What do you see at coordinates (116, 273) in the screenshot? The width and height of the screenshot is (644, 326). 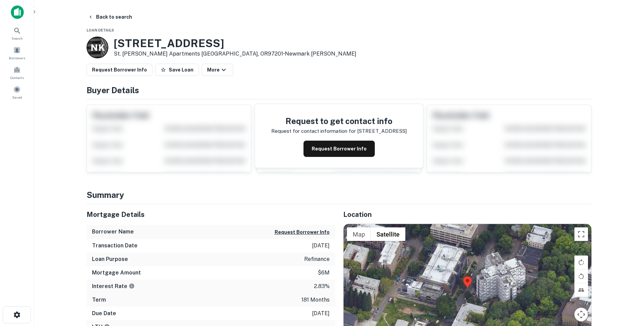 I see `h6: Mortgage Amount` at bounding box center [116, 273].